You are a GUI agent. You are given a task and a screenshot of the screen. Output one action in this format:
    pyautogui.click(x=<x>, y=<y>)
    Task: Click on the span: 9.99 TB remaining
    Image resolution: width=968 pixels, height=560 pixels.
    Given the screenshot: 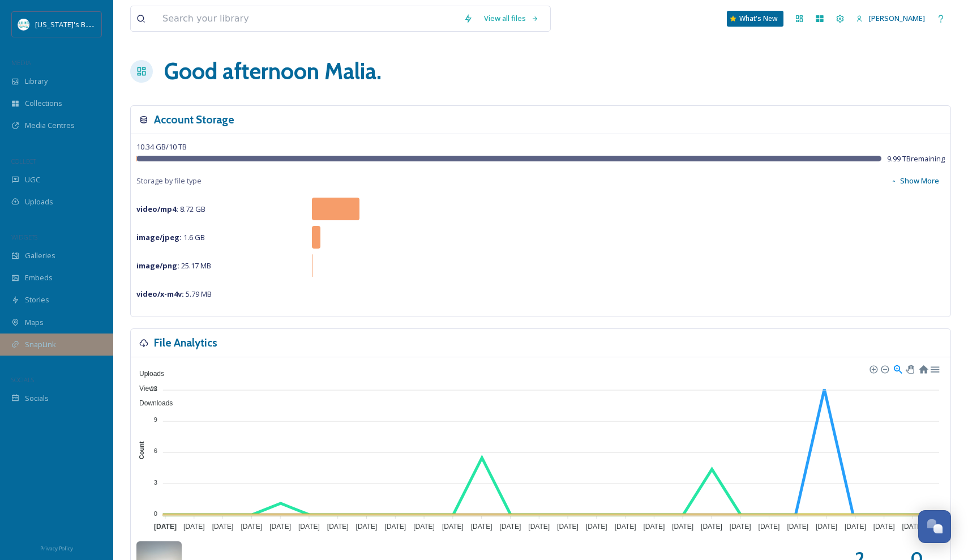 What is the action you would take?
    pyautogui.click(x=916, y=158)
    